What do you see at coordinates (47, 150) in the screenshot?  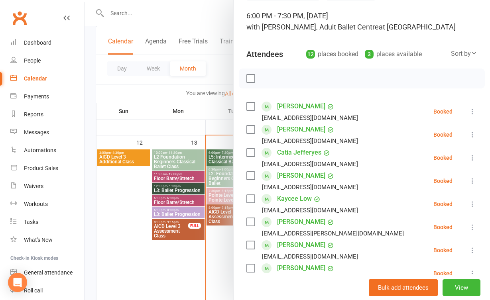 I see `a: Automations` at bounding box center [47, 150].